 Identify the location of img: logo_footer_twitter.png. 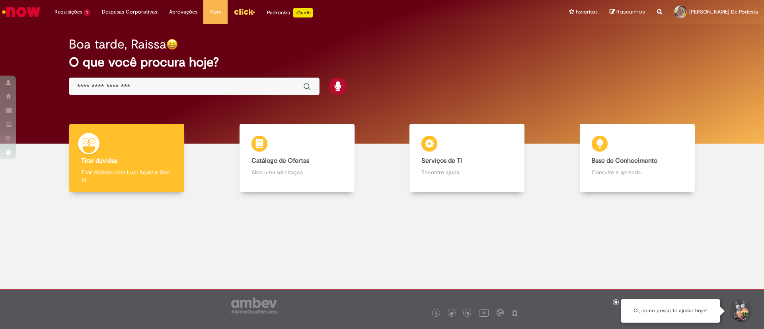
(451, 313).